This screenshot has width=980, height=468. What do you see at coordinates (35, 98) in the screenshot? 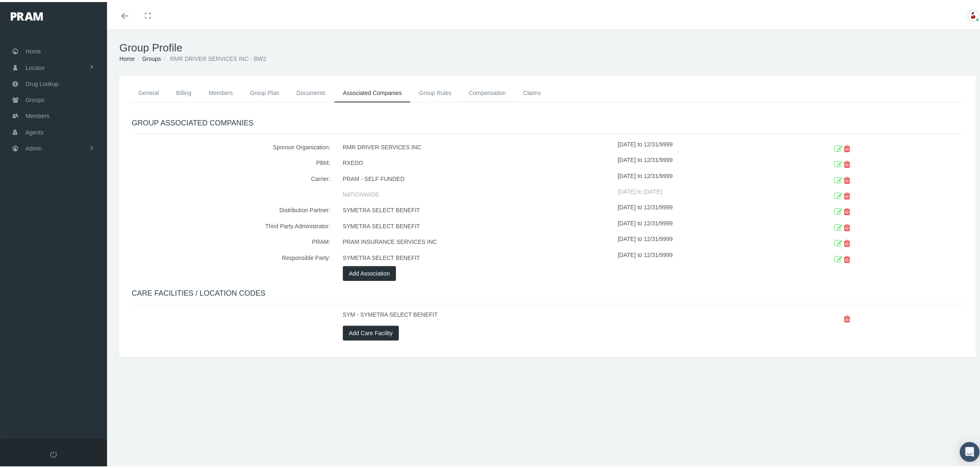
I see `span: Groups` at bounding box center [35, 98].